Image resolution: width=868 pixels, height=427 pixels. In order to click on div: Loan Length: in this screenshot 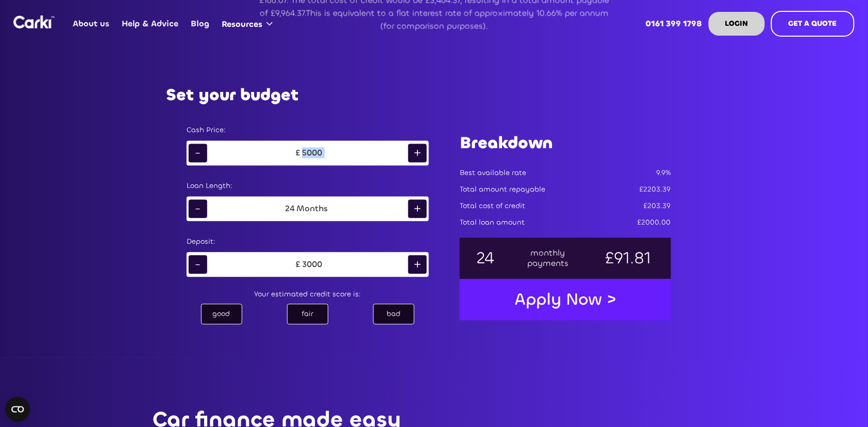, I will do `click(308, 186)`.